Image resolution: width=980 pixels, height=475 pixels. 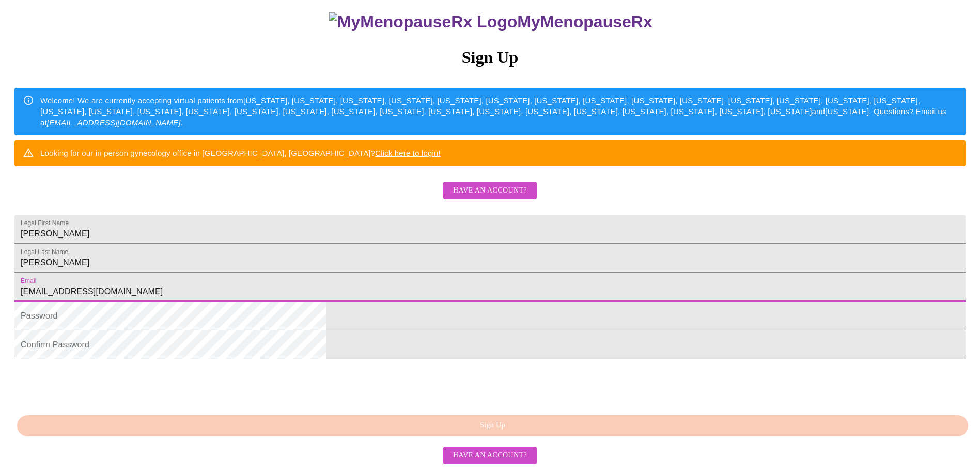 What do you see at coordinates (423, 22) in the screenshot?
I see `img: MyMenopauseRx Logo` at bounding box center [423, 22].